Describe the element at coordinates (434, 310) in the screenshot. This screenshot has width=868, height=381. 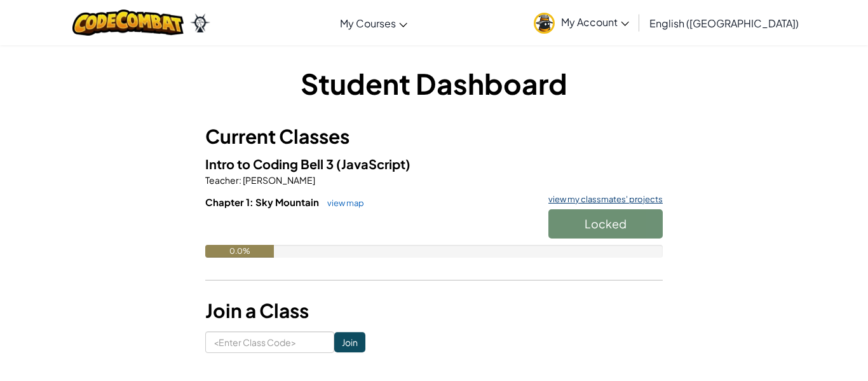
I see `h3: Join a Class` at that location.